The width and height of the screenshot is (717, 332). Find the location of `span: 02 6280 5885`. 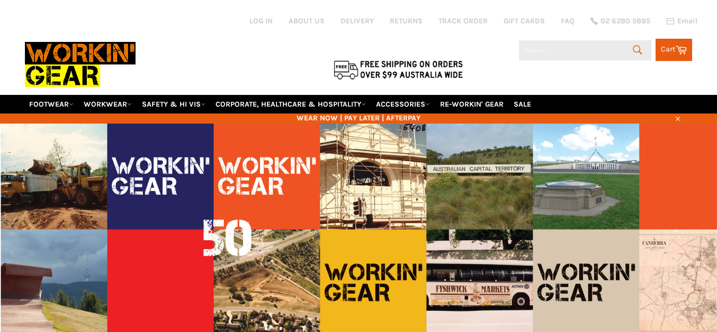

span: 02 6280 5885 is located at coordinates (626, 21).